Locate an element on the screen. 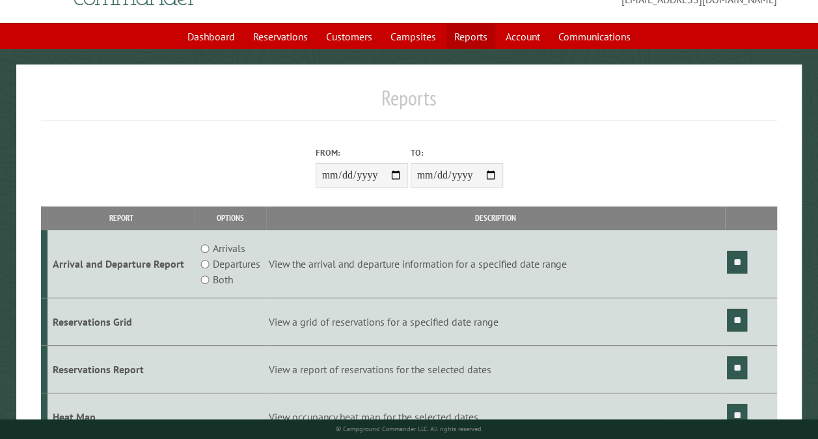 The height and width of the screenshot is (439, 818). small: © Campground Commander LLC. All rights reserved. is located at coordinates (409, 428).